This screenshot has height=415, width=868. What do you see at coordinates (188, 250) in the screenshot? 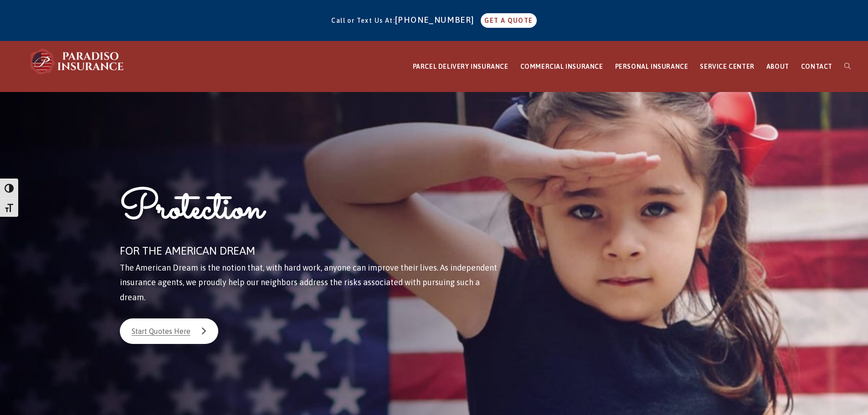
I see `span: FOR THE AMERICAN DREAM` at bounding box center [188, 250].